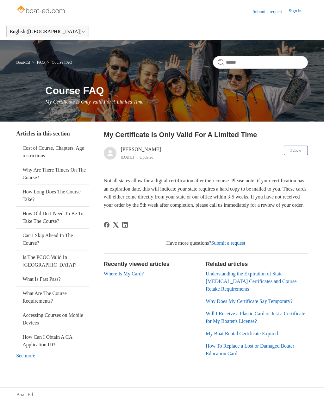 The height and width of the screenshot is (409, 324). I want to click on a: How Can I Obtain A CA Application ID?, so click(53, 341).